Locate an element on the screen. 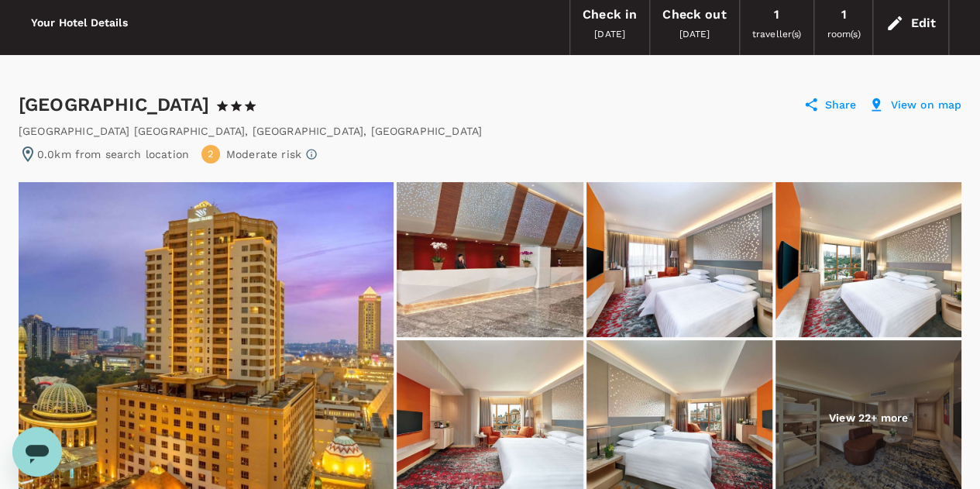 The width and height of the screenshot is (980, 489). p: View 22+ more is located at coordinates (869, 418).